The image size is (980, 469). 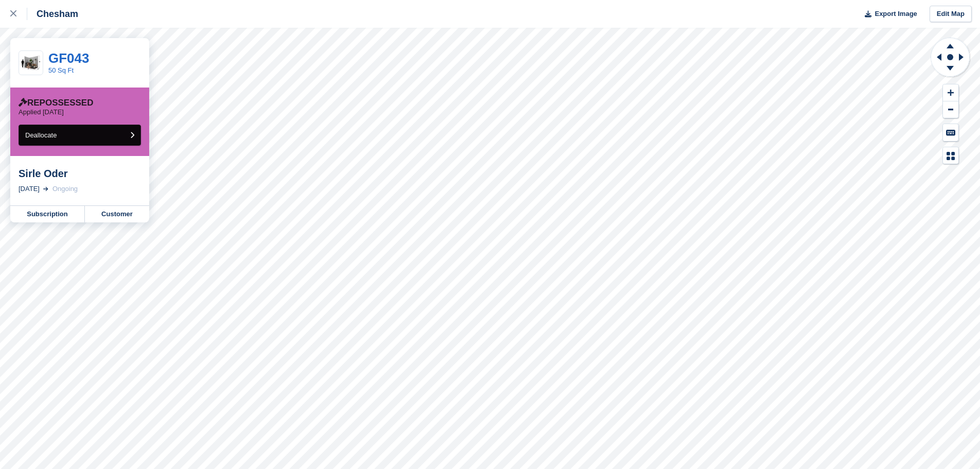 What do you see at coordinates (53, 14) in the screenshot?
I see `div: Chesham` at bounding box center [53, 14].